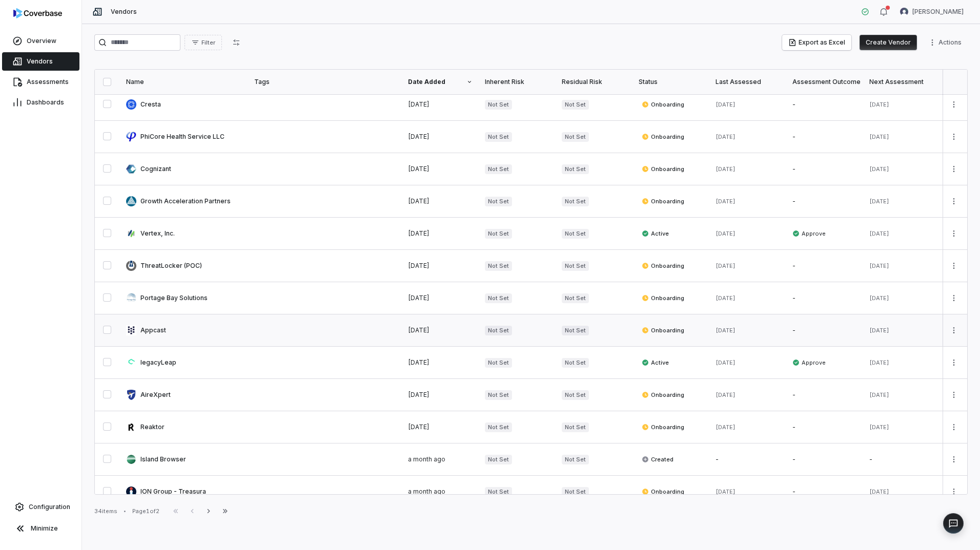 This screenshot has height=550, width=980. What do you see at coordinates (41, 528) in the screenshot?
I see `button: Minimize` at bounding box center [41, 528].